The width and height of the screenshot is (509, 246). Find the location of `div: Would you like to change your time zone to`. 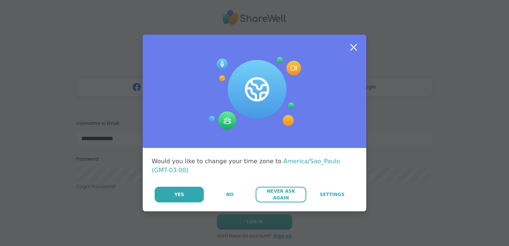

div: Would you like to change your time zone to is located at coordinates (254, 166).